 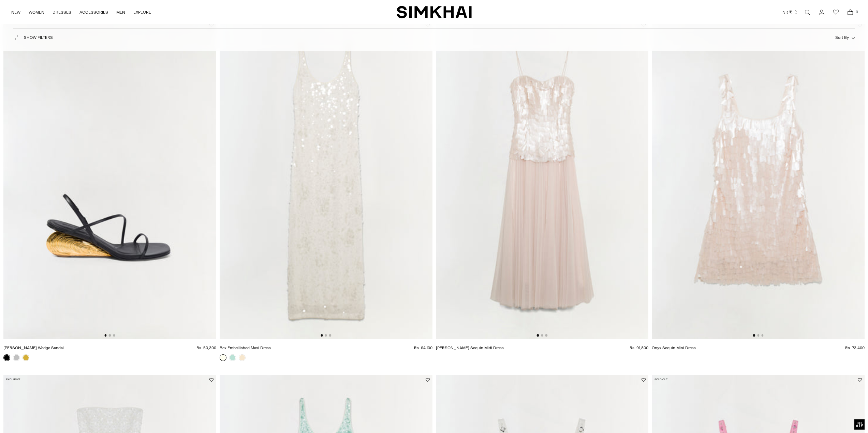 What do you see at coordinates (542, 180) in the screenshot?
I see `img: Maxine Sequin Midi Dress` at bounding box center [542, 180].